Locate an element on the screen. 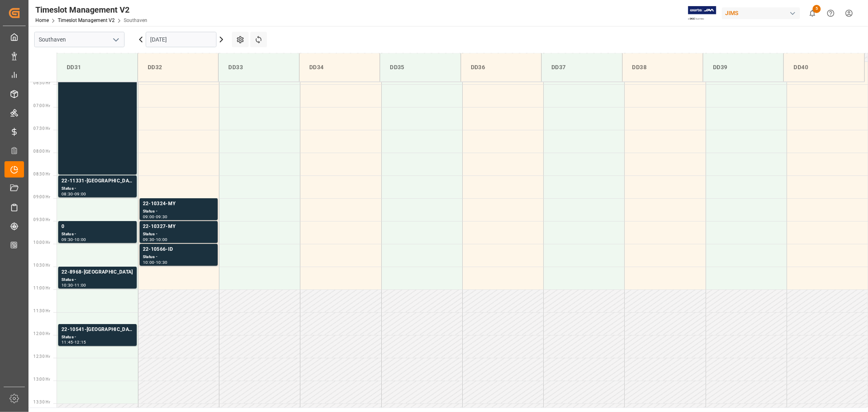  div: 11:45 is located at coordinates (67, 342).